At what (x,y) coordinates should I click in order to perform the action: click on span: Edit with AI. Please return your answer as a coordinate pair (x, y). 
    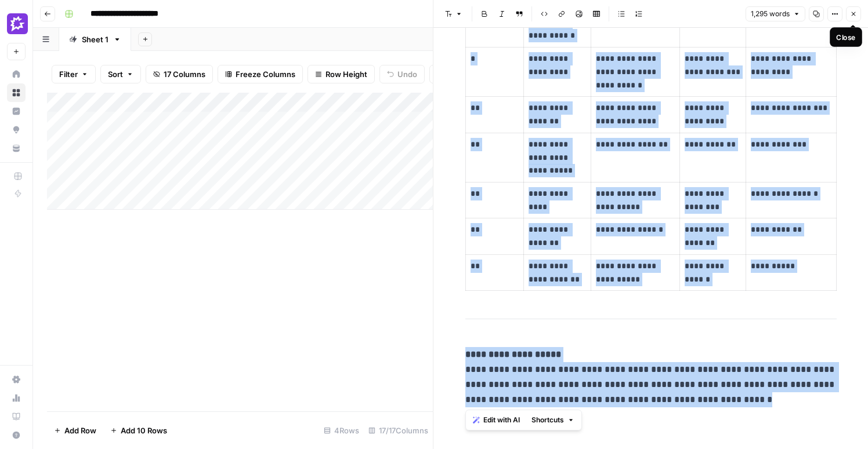
    Looking at the image, I should click on (501, 420).